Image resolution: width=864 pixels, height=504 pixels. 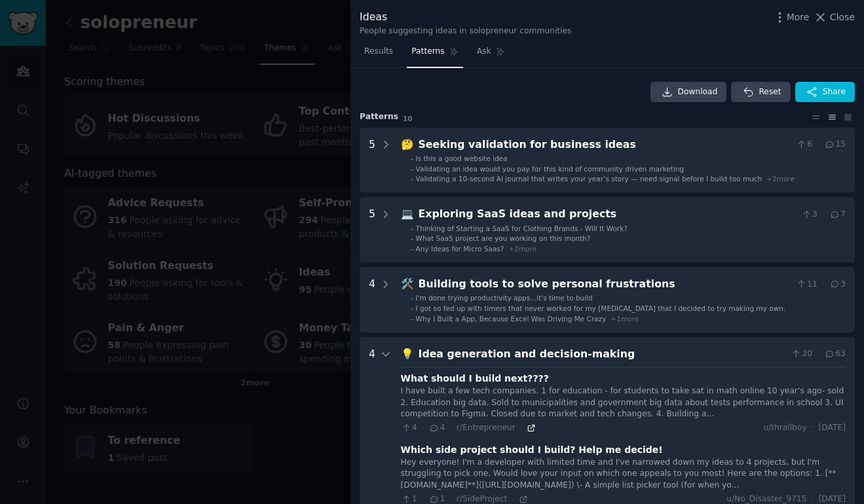 What do you see at coordinates (435, 55) in the screenshot?
I see `a: Patterns` at bounding box center [435, 55].